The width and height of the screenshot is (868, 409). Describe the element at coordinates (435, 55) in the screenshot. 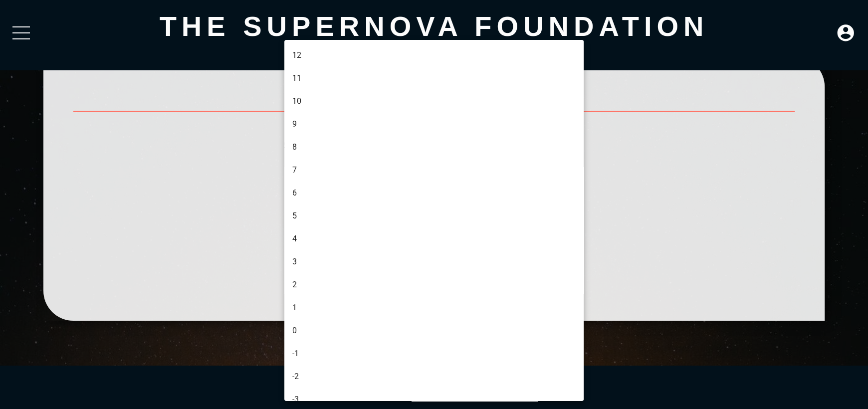

I see `li: 12` at that location.